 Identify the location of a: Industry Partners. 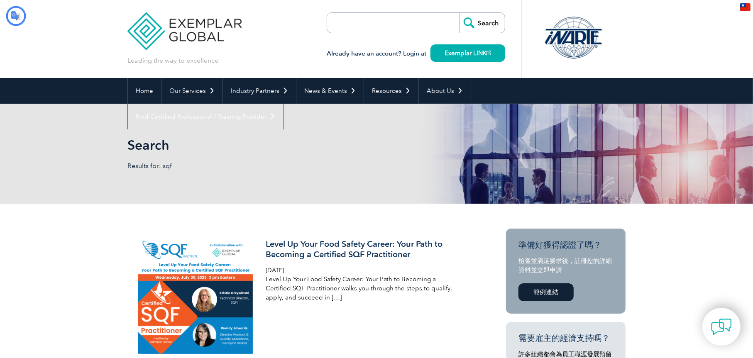
(260, 91).